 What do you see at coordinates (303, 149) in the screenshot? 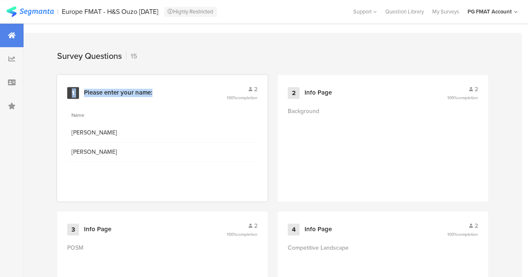
I see `div: Background` at bounding box center [303, 149].